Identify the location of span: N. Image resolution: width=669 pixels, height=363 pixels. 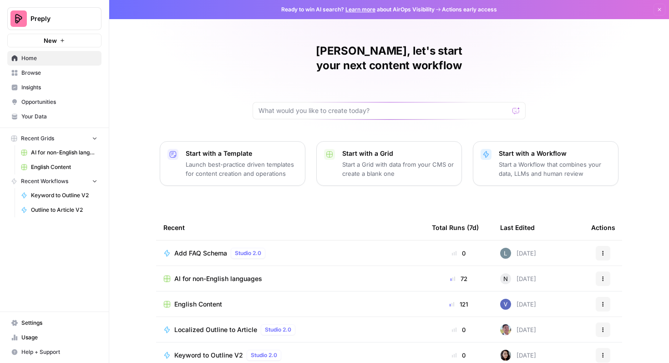
(506, 279).